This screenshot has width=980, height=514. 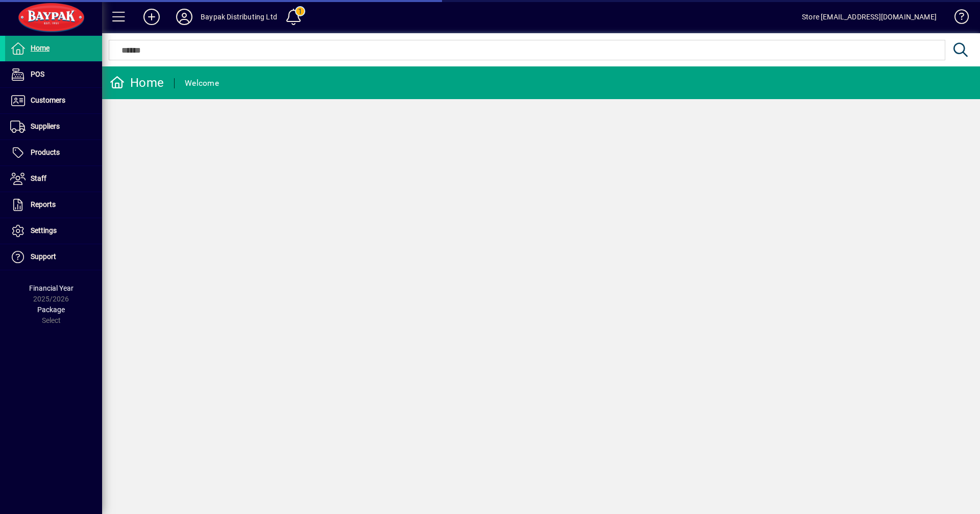 I want to click on span: Settings, so click(x=43, y=230).